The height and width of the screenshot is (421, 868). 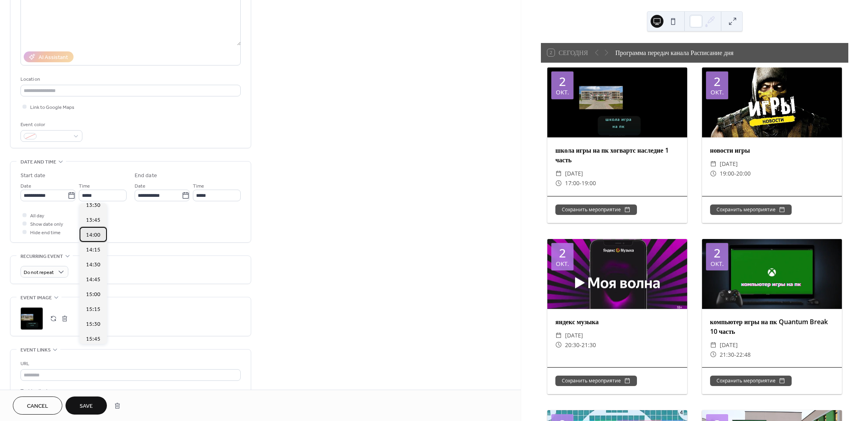 What do you see at coordinates (36, 298) in the screenshot?
I see `span: Event image` at bounding box center [36, 298].